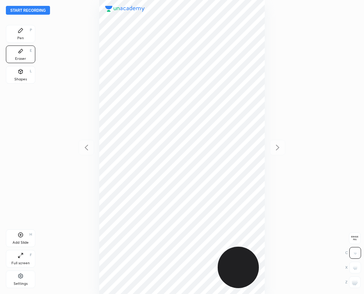 The width and height of the screenshot is (364, 294). Describe the element at coordinates (353, 282) in the screenshot. I see `div: Z` at that location.